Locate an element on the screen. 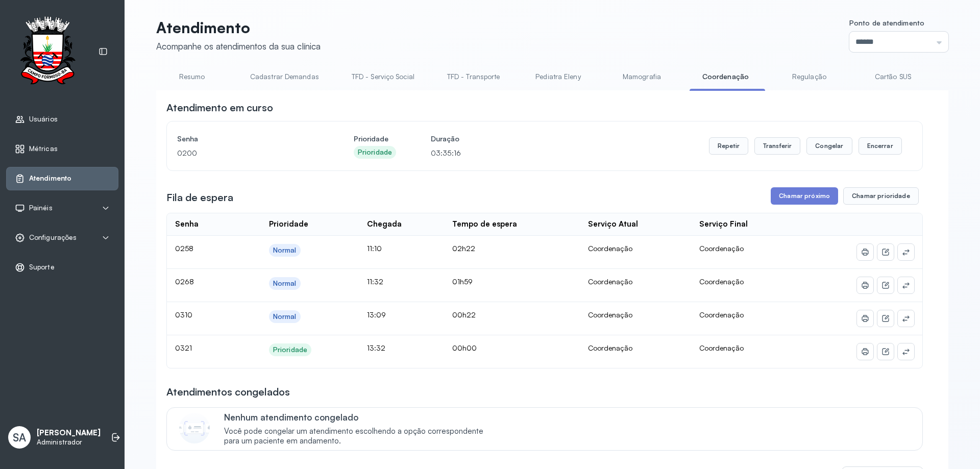 The width and height of the screenshot is (980, 469). span: 13:09 is located at coordinates (376, 314).